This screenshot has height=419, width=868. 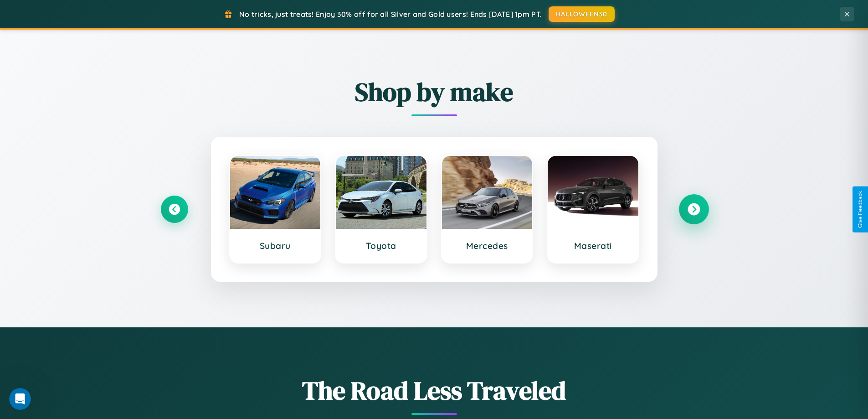 I want to click on h3: Maserati, so click(x=593, y=246).